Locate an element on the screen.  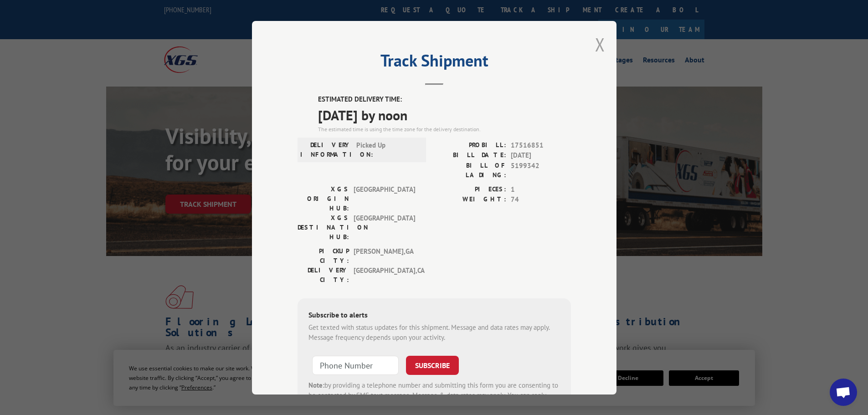
label: ESTIMATED DELIVERY TIME: is located at coordinates (444, 99).